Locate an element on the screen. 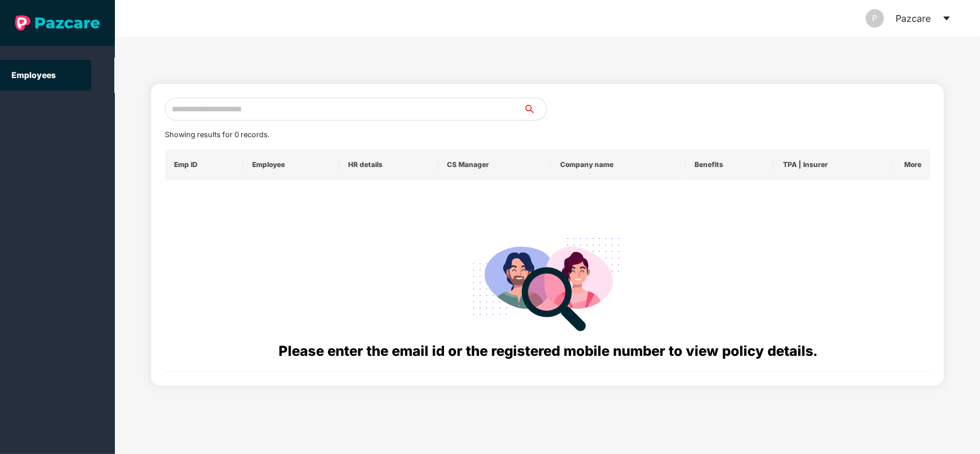 The height and width of the screenshot is (454, 980). span: Showing results for 0 records. is located at coordinates (217, 134).